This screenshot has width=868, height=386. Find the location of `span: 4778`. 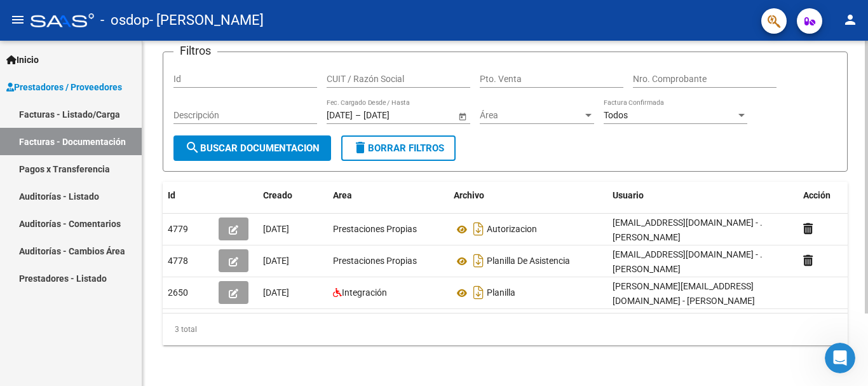

span: 4778 is located at coordinates (178, 261).